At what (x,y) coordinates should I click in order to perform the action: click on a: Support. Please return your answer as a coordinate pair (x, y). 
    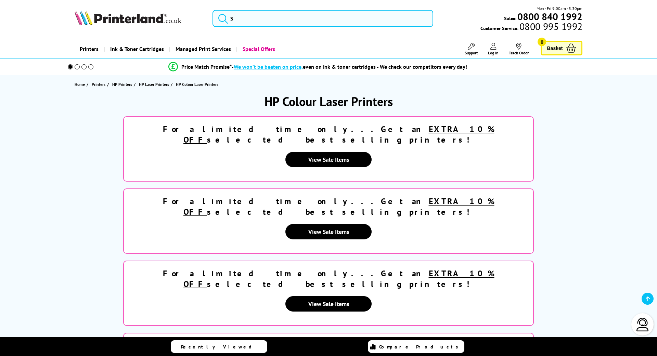
    Looking at the image, I should click on (471, 49).